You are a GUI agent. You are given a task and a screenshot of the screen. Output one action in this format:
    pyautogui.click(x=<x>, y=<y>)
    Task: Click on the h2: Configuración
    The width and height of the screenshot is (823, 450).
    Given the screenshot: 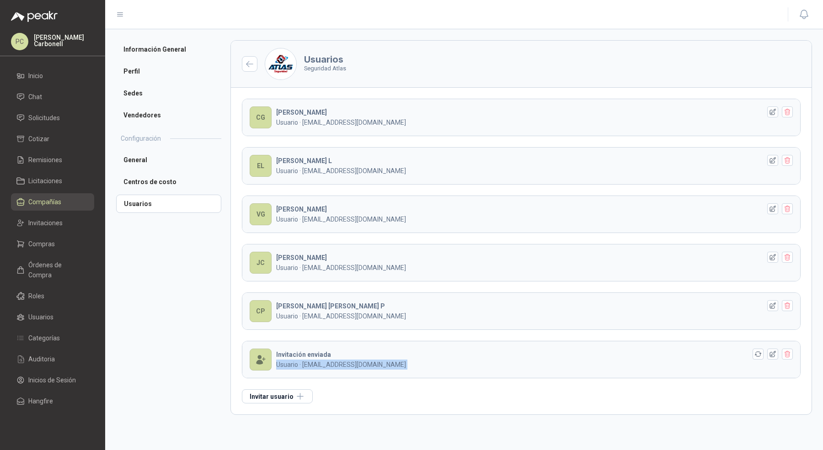 What is the action you would take?
    pyautogui.click(x=141, y=139)
    